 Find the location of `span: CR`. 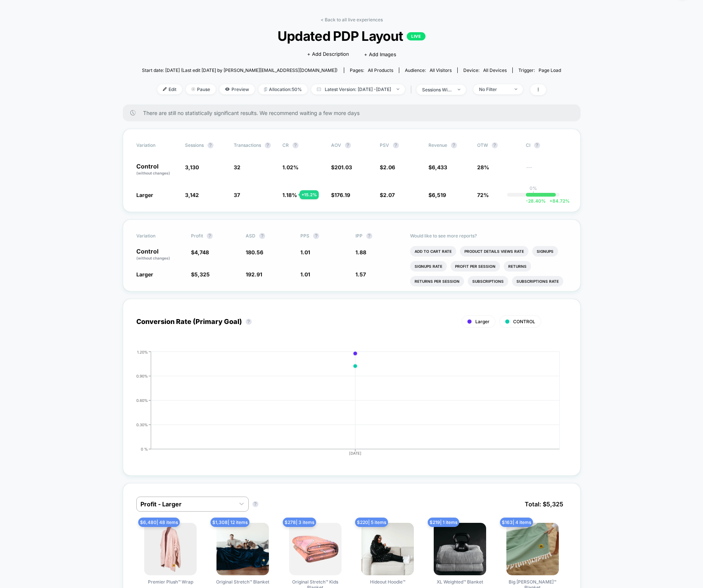

span: CR is located at coordinates (285, 145).